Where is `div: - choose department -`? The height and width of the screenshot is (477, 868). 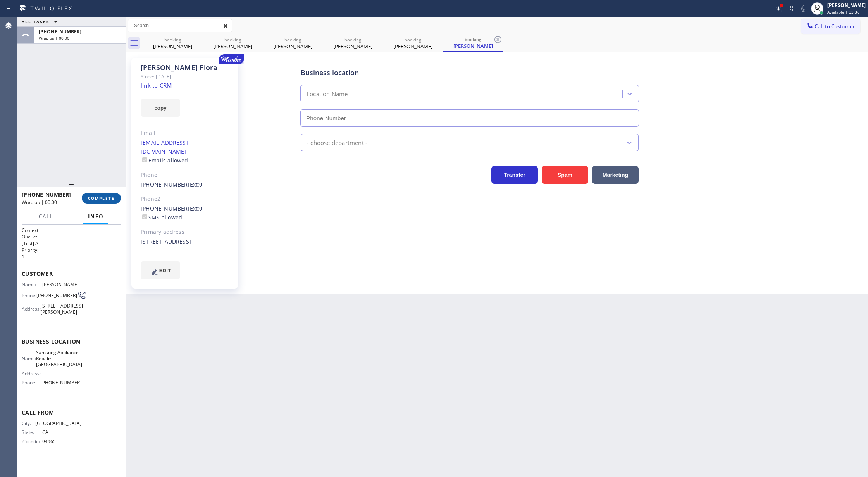 div: - choose department - is located at coordinates (337, 143).